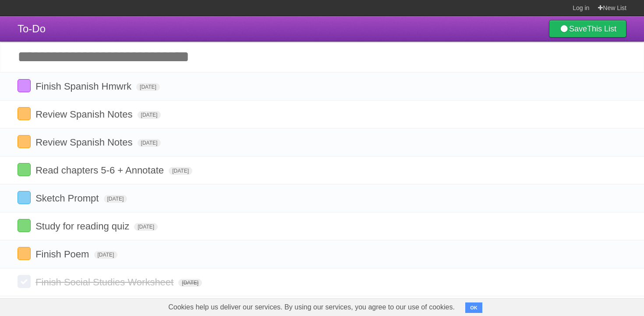 This screenshot has width=644, height=316. What do you see at coordinates (312, 308) in the screenshot?
I see `span: Cookies help us deliver our services. By using our services, you agree to our use of cookies.` at bounding box center [312, 308].